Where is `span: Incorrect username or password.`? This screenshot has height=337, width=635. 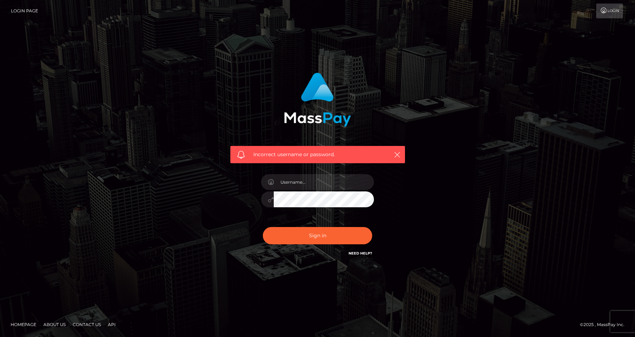
span: Incorrect username or password. is located at coordinates (318, 155).